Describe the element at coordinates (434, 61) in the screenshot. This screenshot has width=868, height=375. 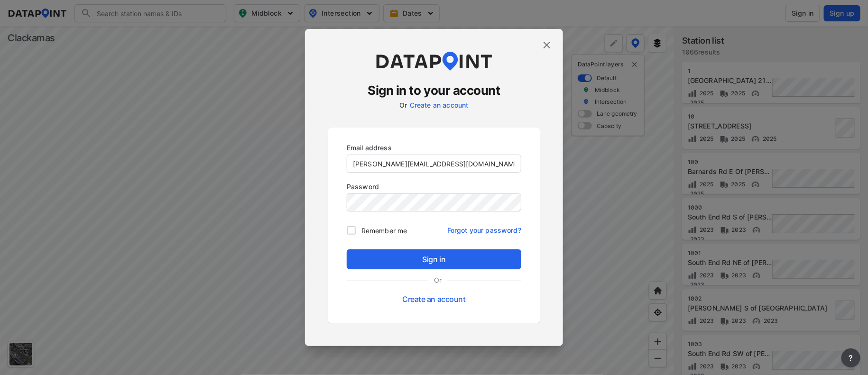
I see `img: dataPointLogo.9353c09d.svg` at that location.